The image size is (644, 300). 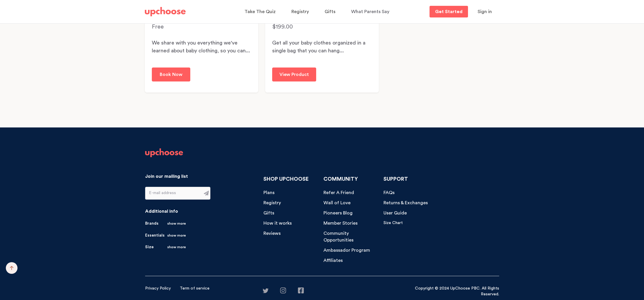 What do you see at coordinates (338, 213) in the screenshot?
I see `span: Pioneers Blog` at bounding box center [338, 213].